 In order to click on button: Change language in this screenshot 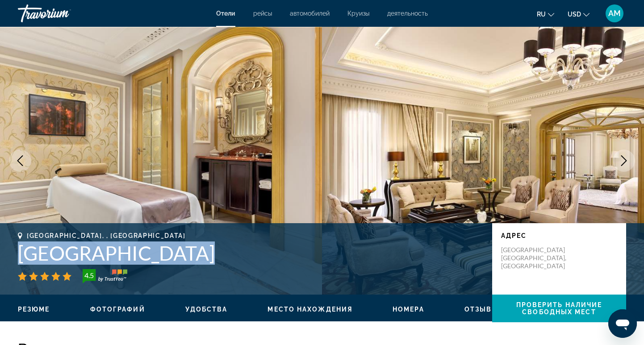, I will do `click(545, 14)`.